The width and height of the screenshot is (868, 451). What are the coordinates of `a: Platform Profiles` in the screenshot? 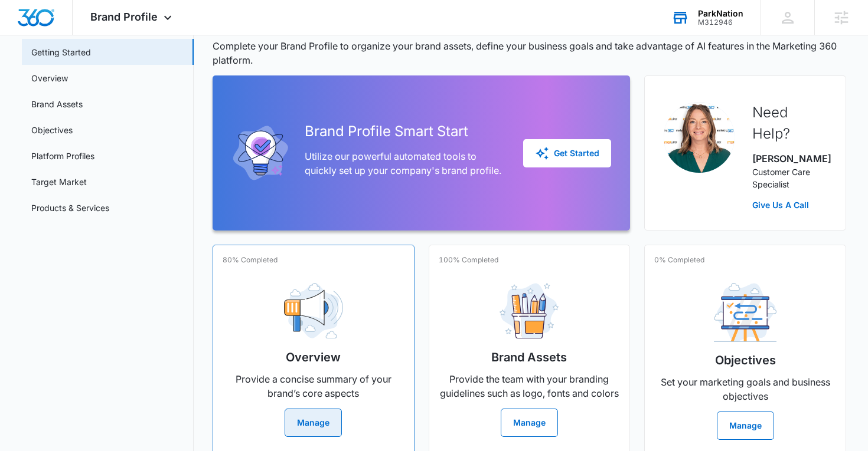 It's located at (63, 156).